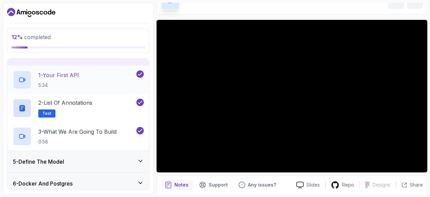 The image size is (430, 197). What do you see at coordinates (78, 108) in the screenshot?
I see `button: 2-List of AnnotationsText` at bounding box center [78, 108].